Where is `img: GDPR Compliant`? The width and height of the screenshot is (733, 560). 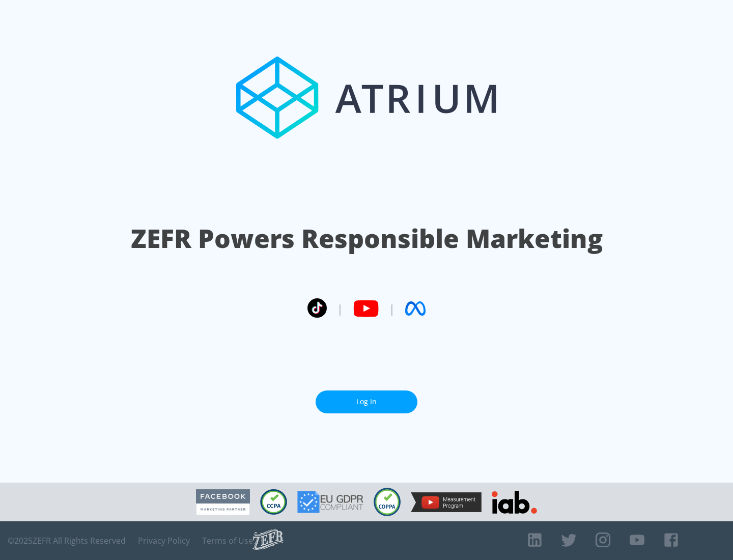
img: GDPR Compliant is located at coordinates (331, 502).